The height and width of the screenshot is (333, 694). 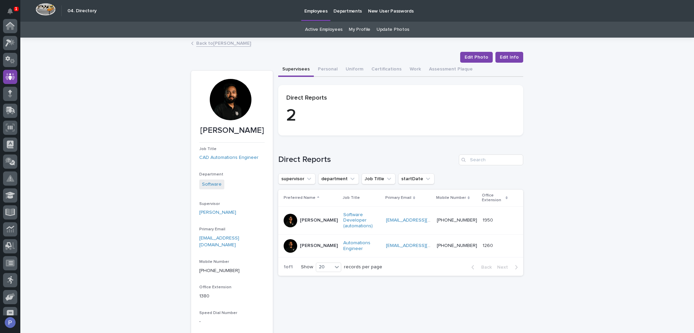 What do you see at coordinates (323, 29) in the screenshot?
I see `a: Active Employees` at bounding box center [323, 29].